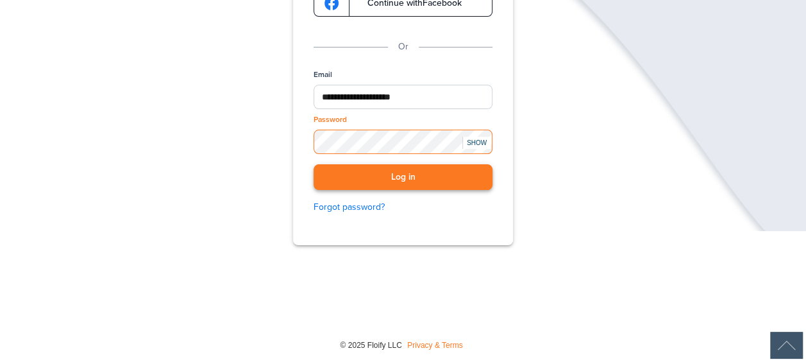 This screenshot has height=362, width=806. Describe the element at coordinates (476, 142) in the screenshot. I see `div: SHOW` at that location.